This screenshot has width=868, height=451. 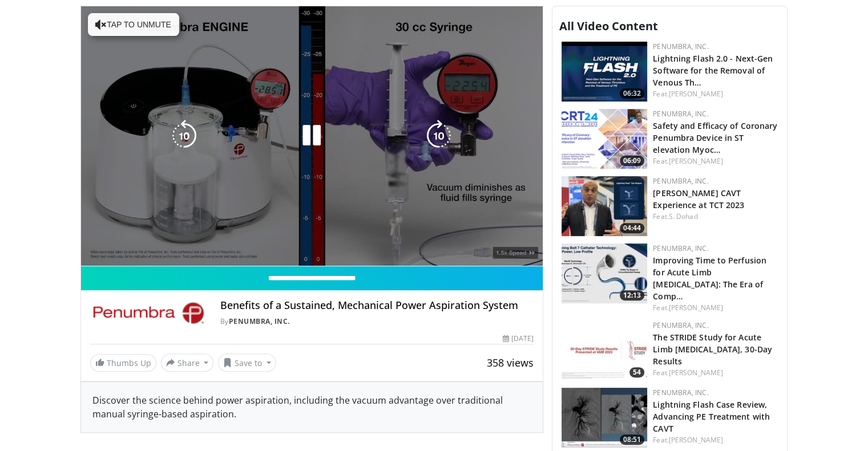 I want to click on button: Save to, so click(x=247, y=363).